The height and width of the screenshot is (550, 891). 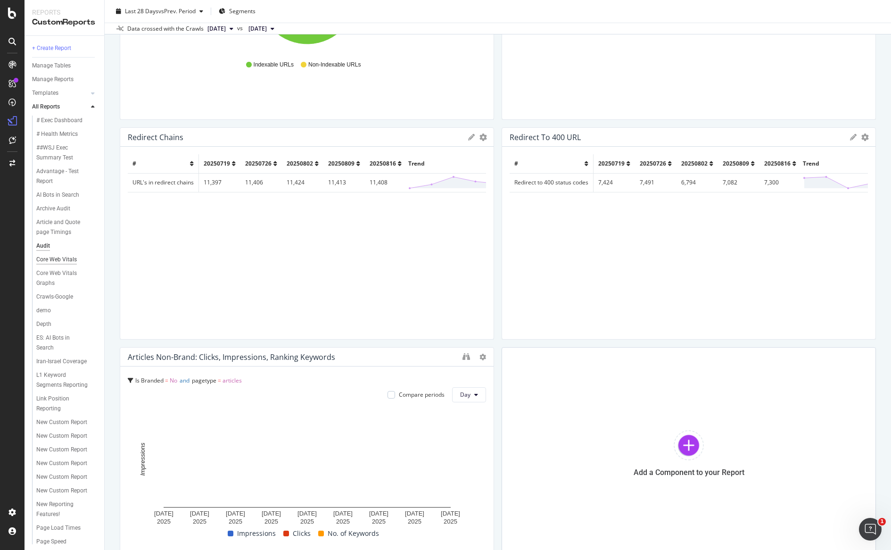 I want to click on span: No, so click(x=174, y=380).